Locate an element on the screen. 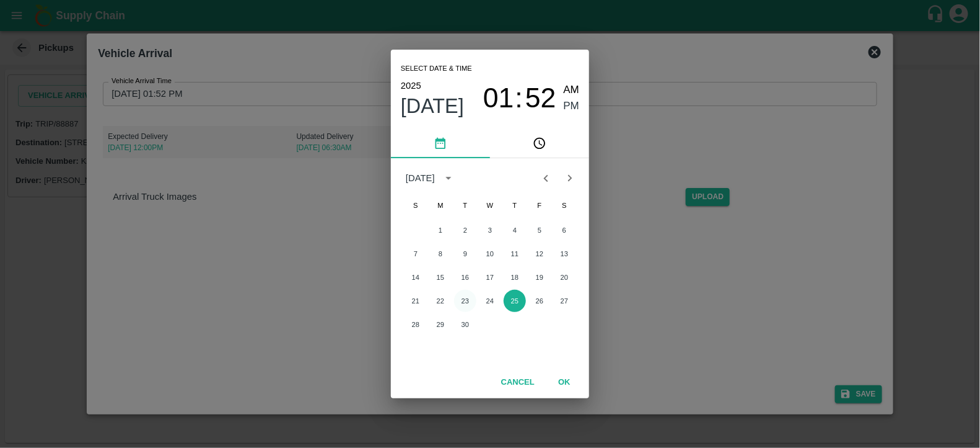 This screenshot has height=448, width=980. button: pick time is located at coordinates (540, 143).